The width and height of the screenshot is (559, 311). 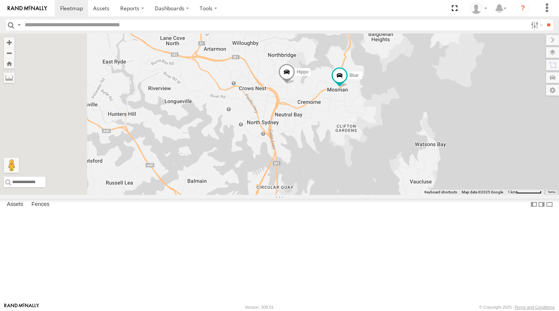 I want to click on label: Fences, so click(x=40, y=204).